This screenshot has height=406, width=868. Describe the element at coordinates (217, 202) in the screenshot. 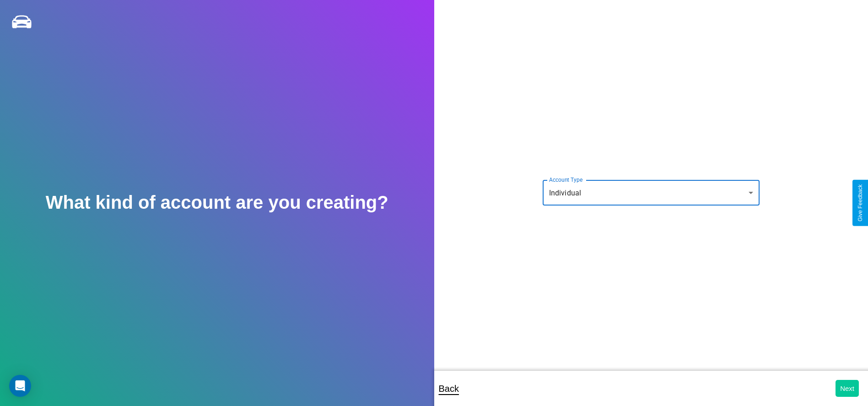

I see `h2: What kind of account are you creating?` at that location.